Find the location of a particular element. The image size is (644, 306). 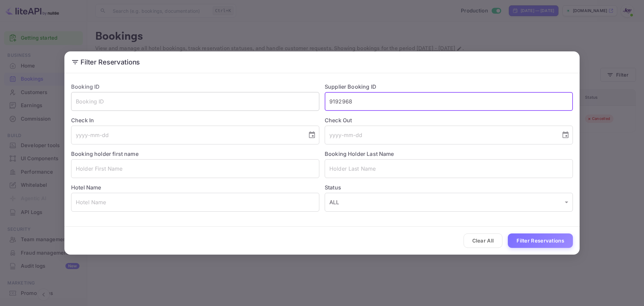

label: Booking Holder Last Name is located at coordinates (359, 154).